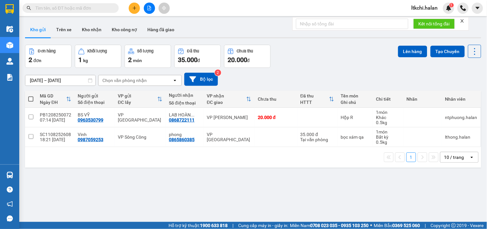 Image resolution: width=487 pixels, height=229 pixels. Describe the element at coordinates (182, 120) in the screenshot. I see `div: 0868722111` at that location.